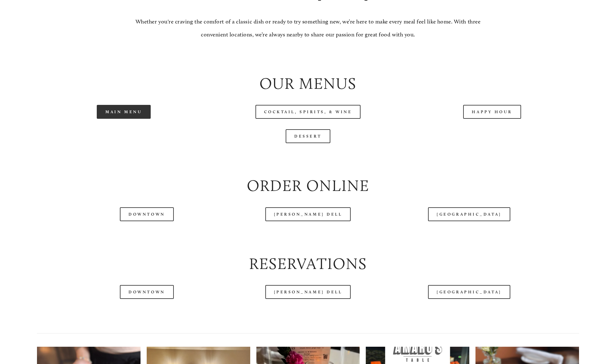 The height and width of the screenshot is (364, 616). What do you see at coordinates (123, 112) in the screenshot?
I see `a: Main Menu` at bounding box center [123, 112].